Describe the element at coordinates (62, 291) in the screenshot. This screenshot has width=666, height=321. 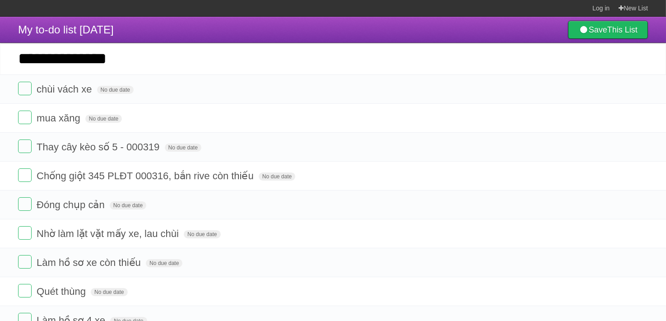
I see `span: Quét thùng` at that location.